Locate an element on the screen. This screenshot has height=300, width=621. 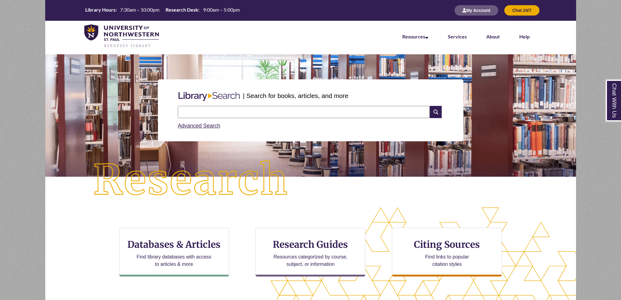
a: Research Guides Resources categorized by course, subject, or information is located at coordinates (311, 252).